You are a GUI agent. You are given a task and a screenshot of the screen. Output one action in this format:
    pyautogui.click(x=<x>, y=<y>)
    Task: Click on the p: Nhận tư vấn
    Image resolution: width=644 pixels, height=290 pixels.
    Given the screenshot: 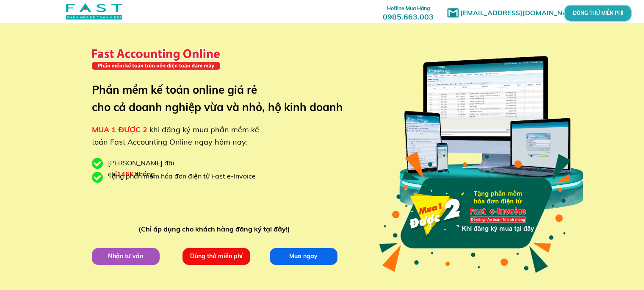 What is the action you would take?
    pyautogui.click(x=125, y=256)
    